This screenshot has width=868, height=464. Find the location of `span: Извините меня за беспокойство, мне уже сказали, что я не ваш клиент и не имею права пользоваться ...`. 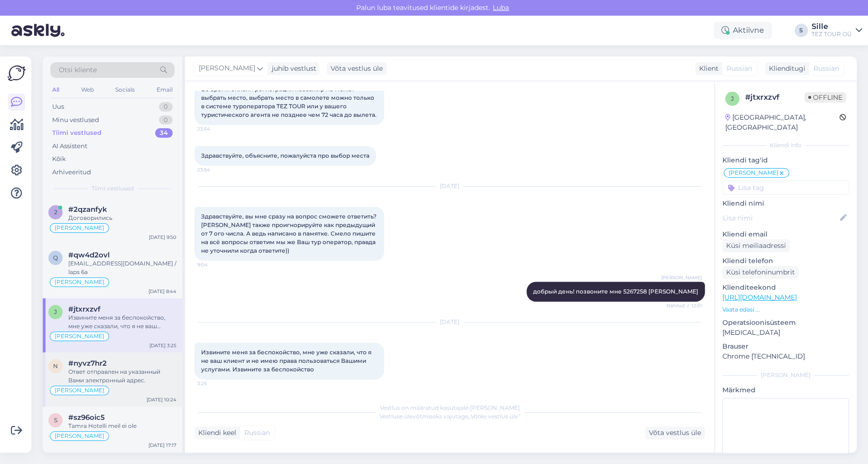

span: Извините меня за беспокойство, мне уже сказали, что я не ваш клиент и не имею права пользоваться ... is located at coordinates (287, 360).